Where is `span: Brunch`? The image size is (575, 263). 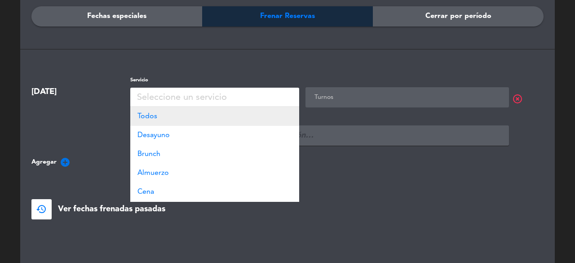 span: Brunch is located at coordinates (149, 154).